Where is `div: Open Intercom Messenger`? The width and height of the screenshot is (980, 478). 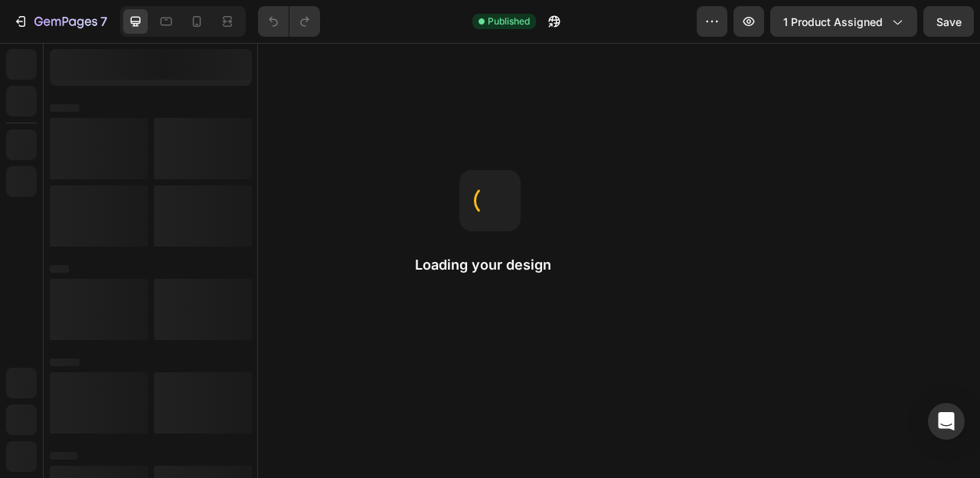 div: Open Intercom Messenger is located at coordinates (947, 421).